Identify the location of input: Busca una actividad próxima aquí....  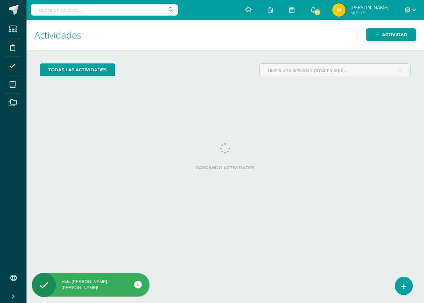
(335, 70).